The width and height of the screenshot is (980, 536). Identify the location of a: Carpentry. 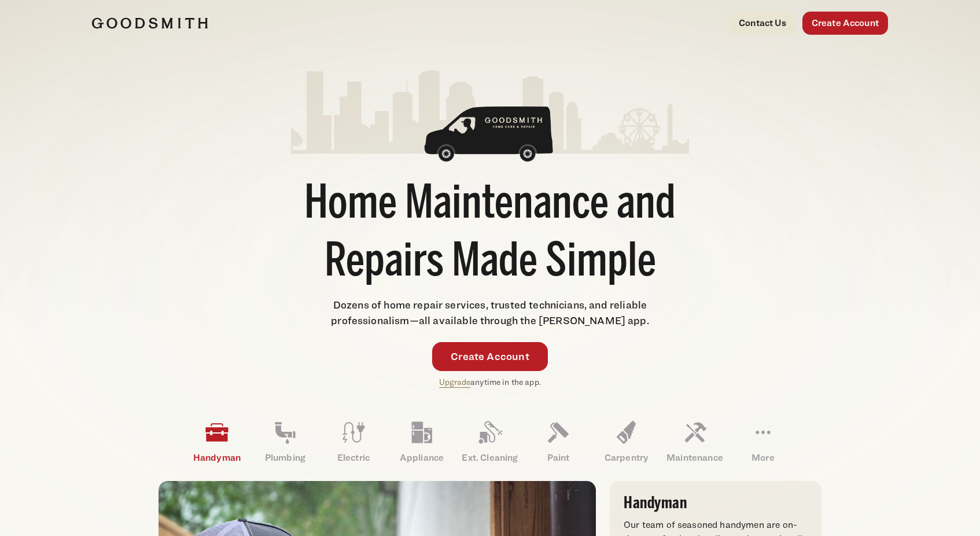
(627, 442).